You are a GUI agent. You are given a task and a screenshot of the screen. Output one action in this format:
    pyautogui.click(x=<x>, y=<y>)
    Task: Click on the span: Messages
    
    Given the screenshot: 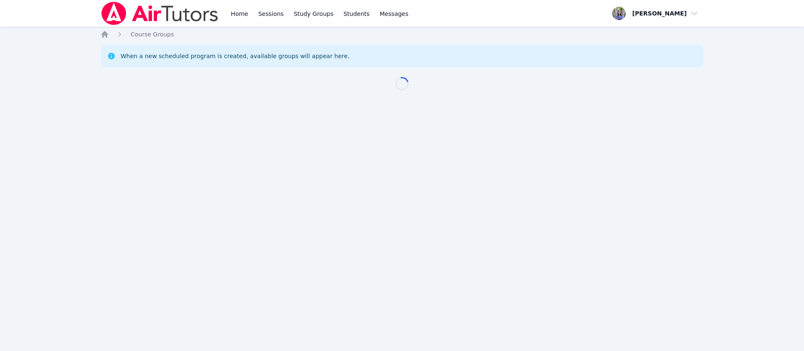 What is the action you would take?
    pyautogui.click(x=394, y=14)
    